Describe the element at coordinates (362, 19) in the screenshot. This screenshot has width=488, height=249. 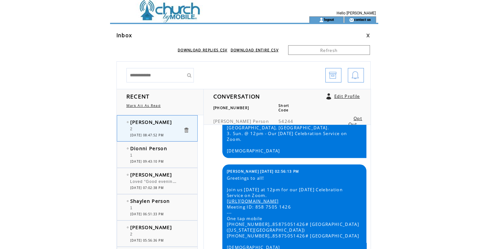
I see `a: contact us` at that location.